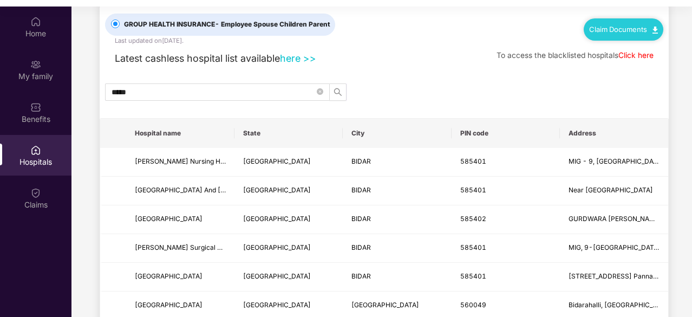 The height and width of the screenshot is (317, 692). What do you see at coordinates (272, 24) in the screenshot?
I see `span: - Employee Spouse Children Parent` at bounding box center [272, 24].